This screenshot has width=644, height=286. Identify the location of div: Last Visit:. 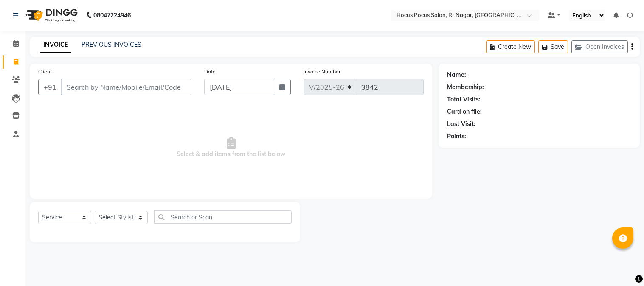
(461, 124).